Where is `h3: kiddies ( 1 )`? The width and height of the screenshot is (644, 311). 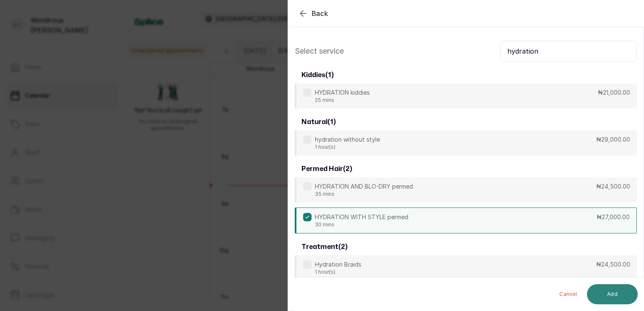
h3: kiddies ( 1 ) is located at coordinates (318, 75).